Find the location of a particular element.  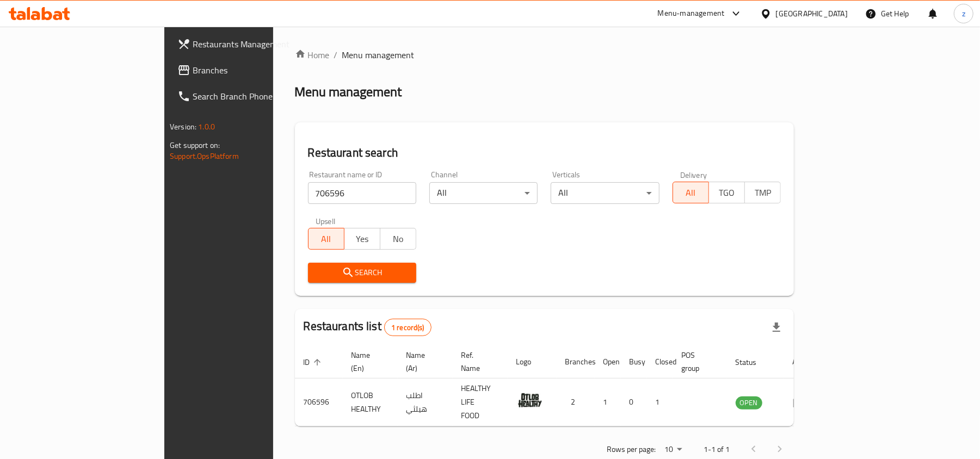

span: Status is located at coordinates (753, 362).